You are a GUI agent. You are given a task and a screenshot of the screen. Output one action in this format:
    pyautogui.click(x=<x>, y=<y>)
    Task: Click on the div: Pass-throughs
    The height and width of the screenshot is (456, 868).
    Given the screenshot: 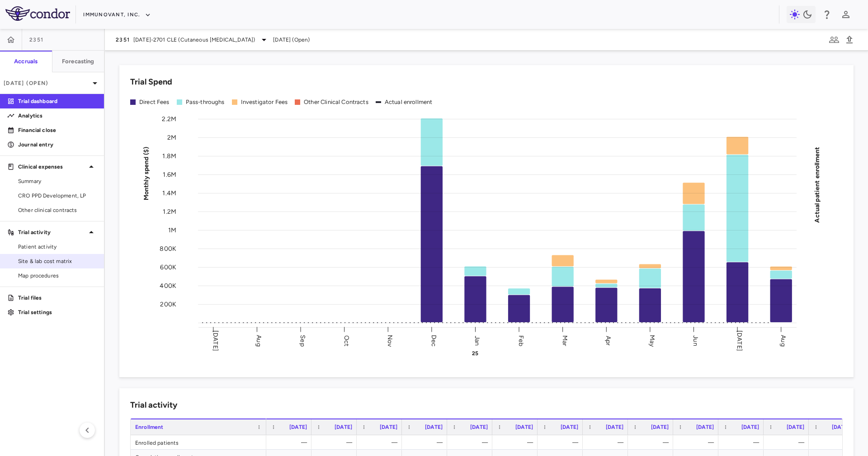 What is the action you would take?
    pyautogui.click(x=205, y=102)
    